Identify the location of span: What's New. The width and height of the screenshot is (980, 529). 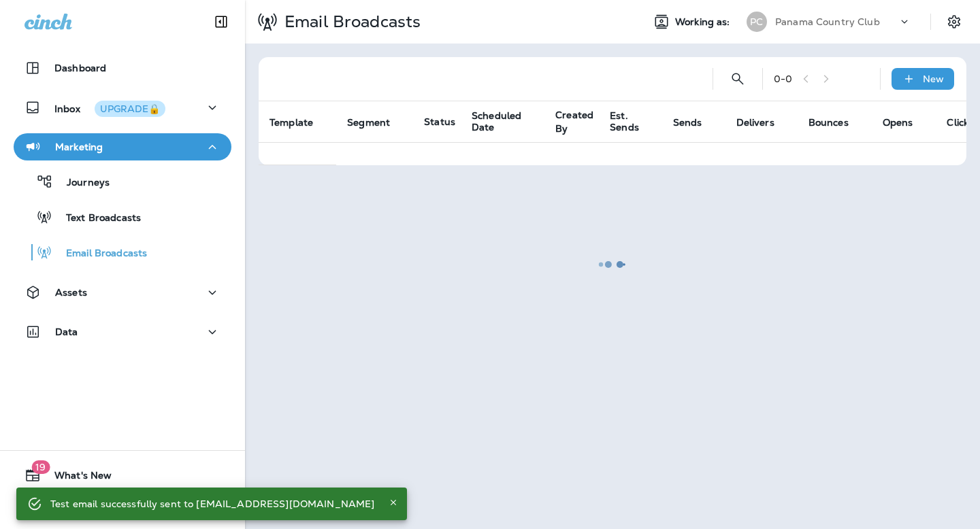
(76, 478).